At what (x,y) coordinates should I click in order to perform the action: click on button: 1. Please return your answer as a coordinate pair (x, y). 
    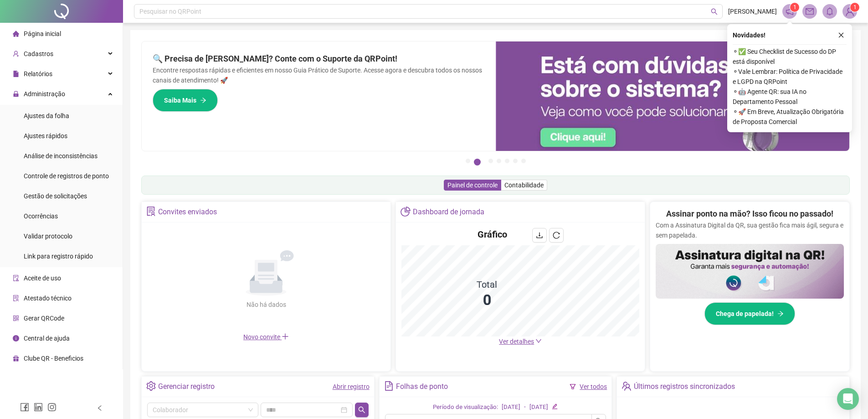
    Looking at the image, I should click on (468, 161).